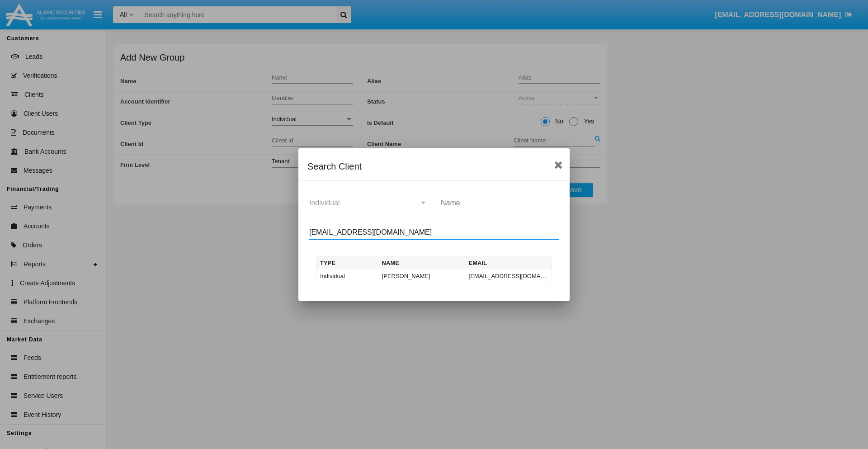  What do you see at coordinates (434, 166) in the screenshot?
I see `div: Search Client` at bounding box center [434, 166].